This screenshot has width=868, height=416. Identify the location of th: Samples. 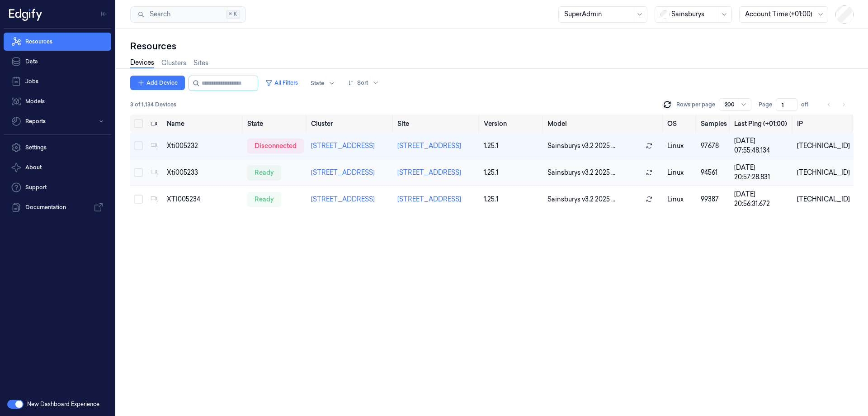
(714, 123).